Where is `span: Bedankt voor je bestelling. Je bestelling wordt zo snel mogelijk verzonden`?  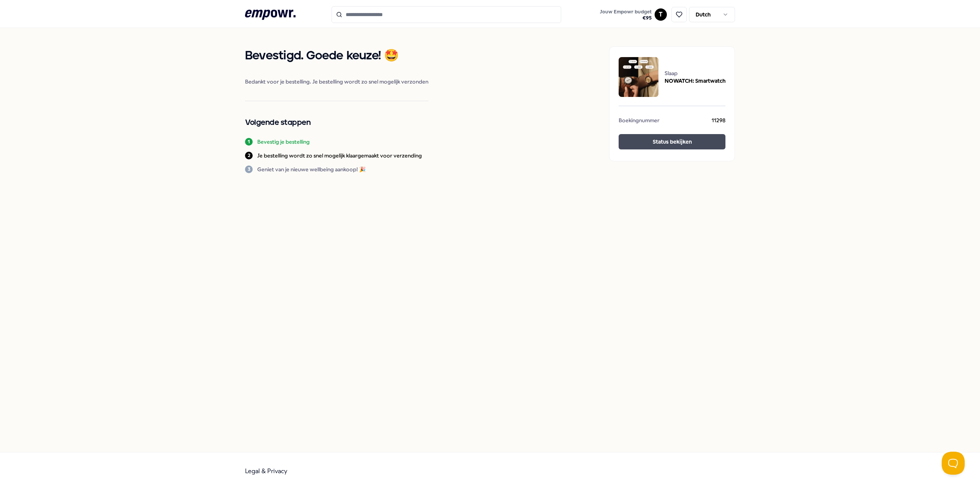
span: Bedankt voor je bestelling. Je bestelling wordt zo snel mogelijk verzonden is located at coordinates (336, 81).